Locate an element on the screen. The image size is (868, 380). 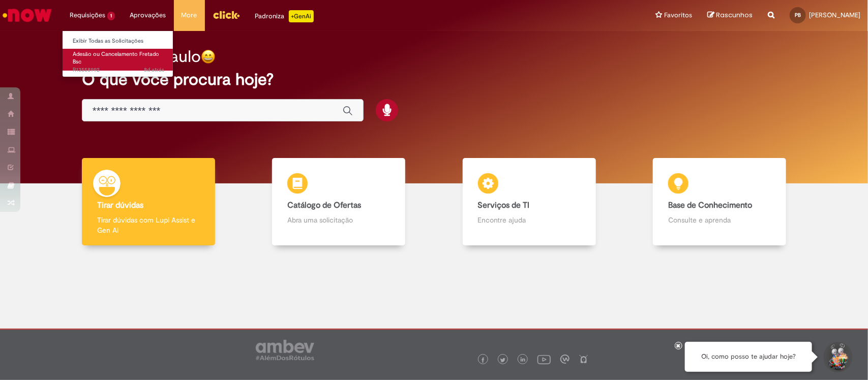
a: Aberto R13558992 : Adesão ou Cancelamento Fretado Bsc is located at coordinates (118, 60).